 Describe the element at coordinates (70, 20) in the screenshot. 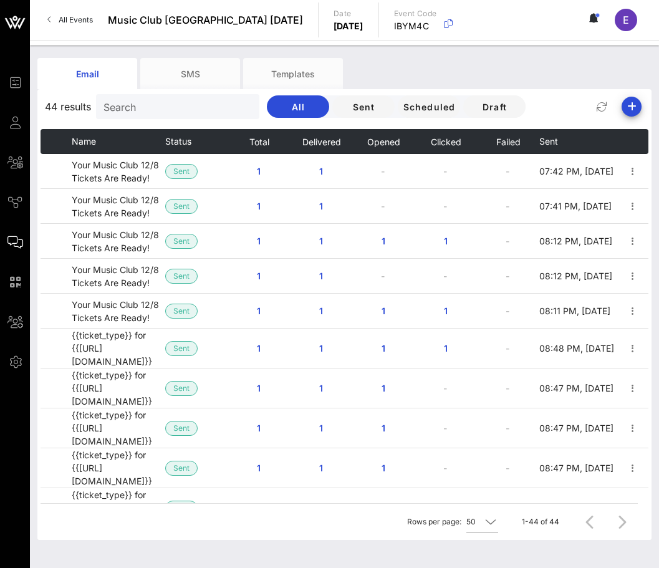

I see `a: All Events` at that location.